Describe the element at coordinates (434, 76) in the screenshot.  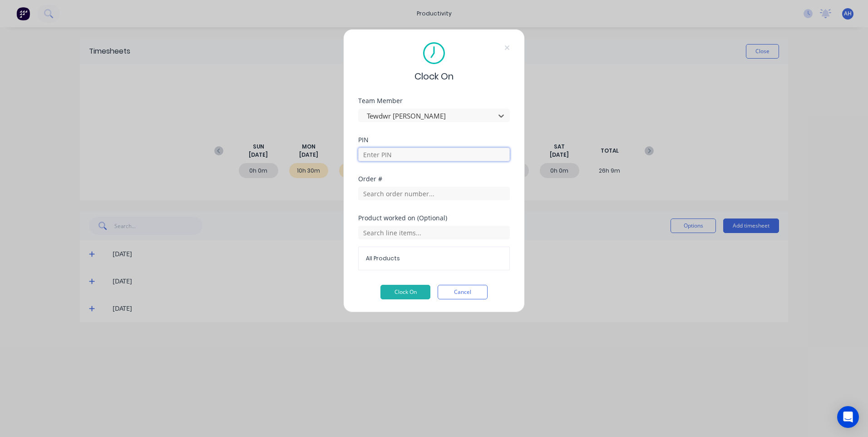
I see `span: Clock On` at that location.